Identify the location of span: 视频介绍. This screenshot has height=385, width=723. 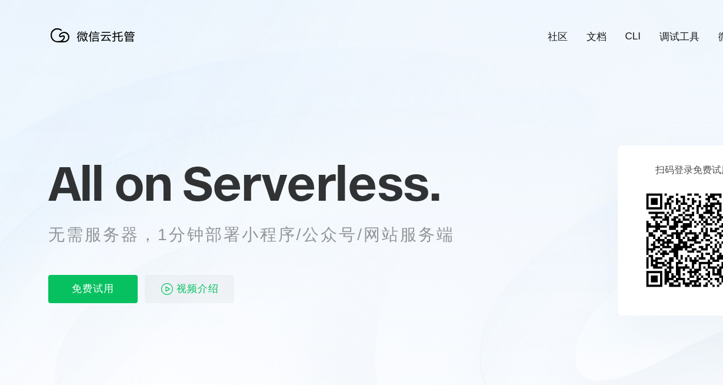
(198, 289).